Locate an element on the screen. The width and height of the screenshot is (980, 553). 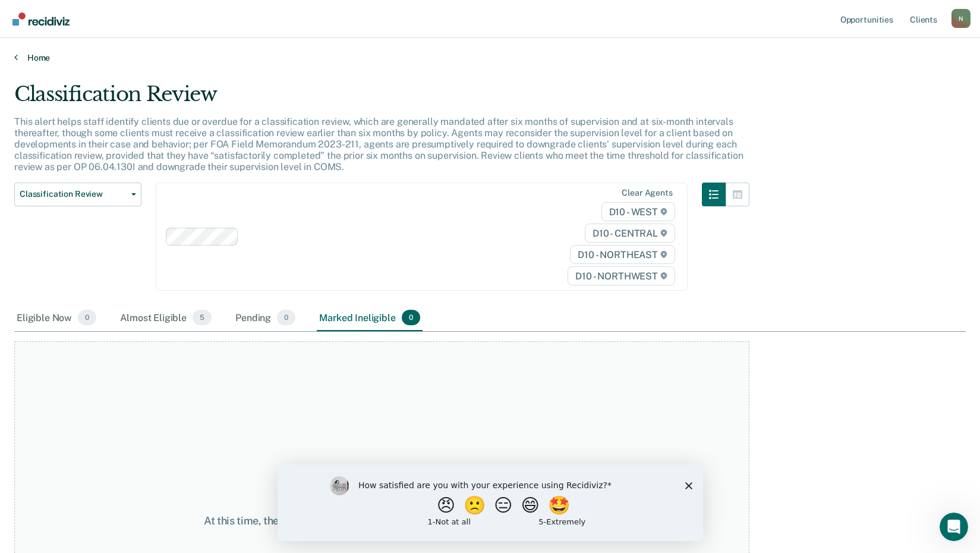
button: 2 is located at coordinates (197, 41).